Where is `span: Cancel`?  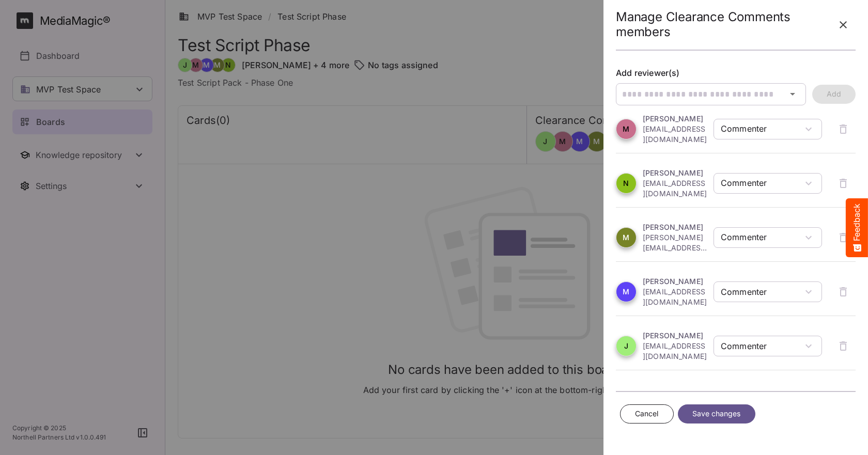
span: Cancel is located at coordinates (647, 414).